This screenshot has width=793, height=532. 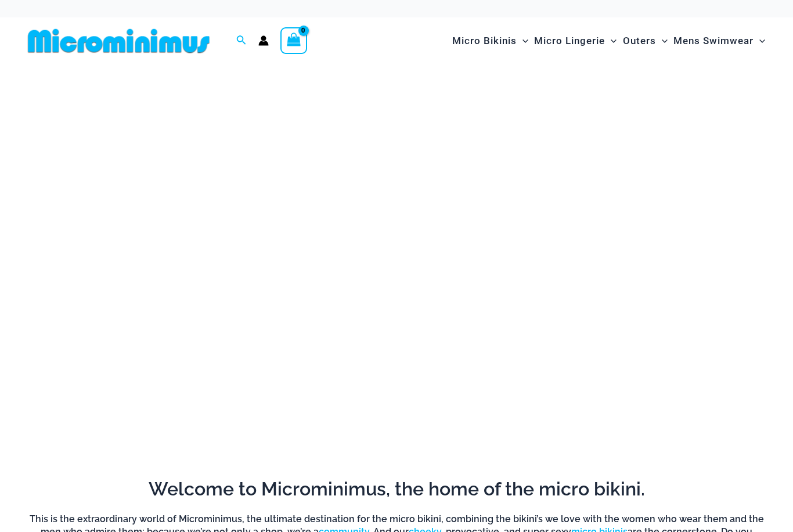 I want to click on span: Outers, so click(x=639, y=41).